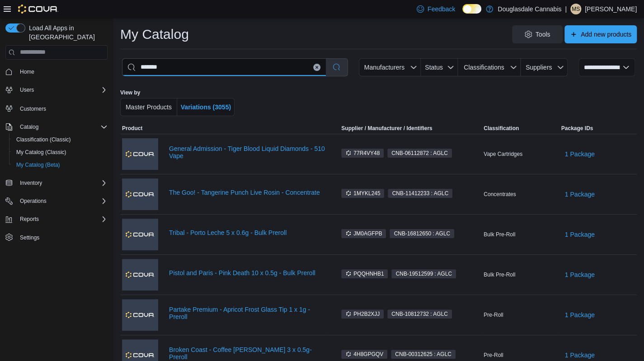 Image resolution: width=644 pixels, height=361 pixels. I want to click on button: Status, so click(439, 67).